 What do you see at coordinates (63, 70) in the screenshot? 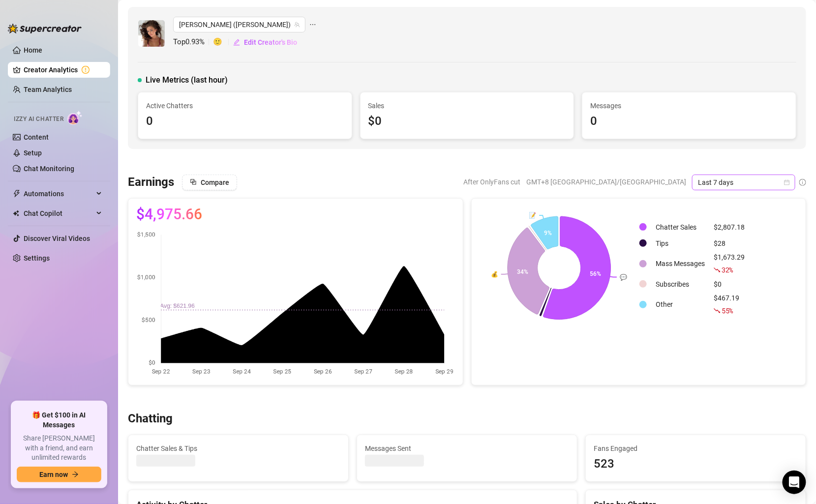
I see `a: Creator Analytics exclamation-circle` at bounding box center [63, 70].